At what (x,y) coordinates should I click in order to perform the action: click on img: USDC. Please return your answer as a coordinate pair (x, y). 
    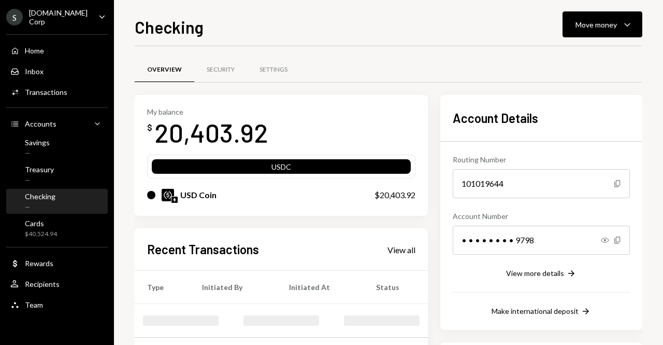
    Looking at the image, I should click on (168, 195).